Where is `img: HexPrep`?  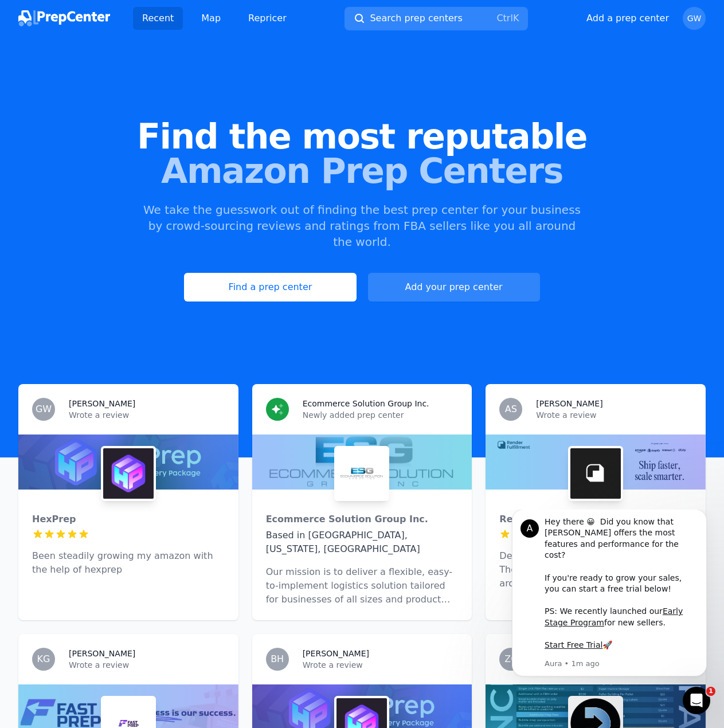 img: HexPrep is located at coordinates (128, 473).